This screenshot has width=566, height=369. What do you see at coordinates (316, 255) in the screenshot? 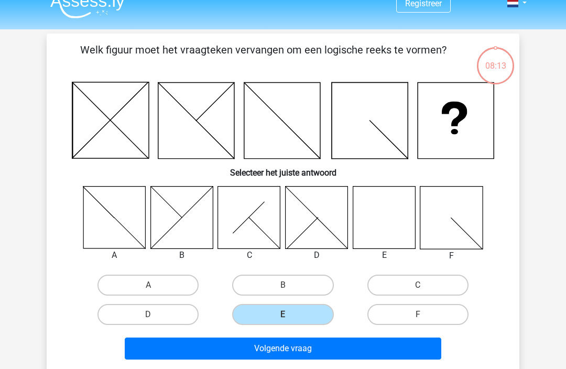
I see `div: D` at bounding box center [316, 255].